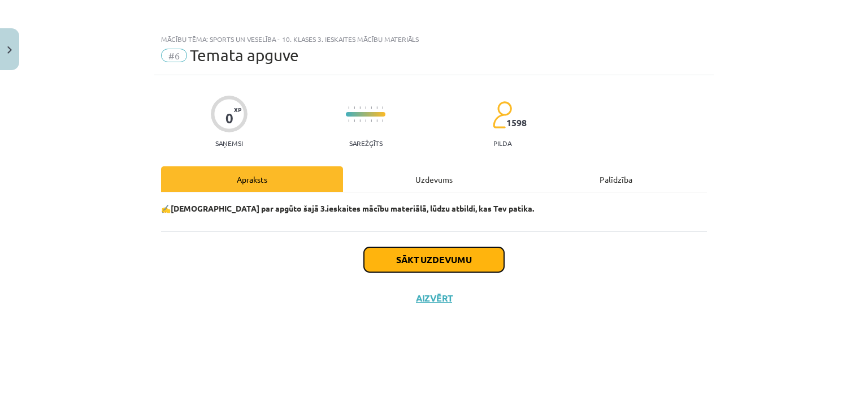 The height and width of the screenshot is (413, 868). I want to click on span: #6, so click(174, 56).